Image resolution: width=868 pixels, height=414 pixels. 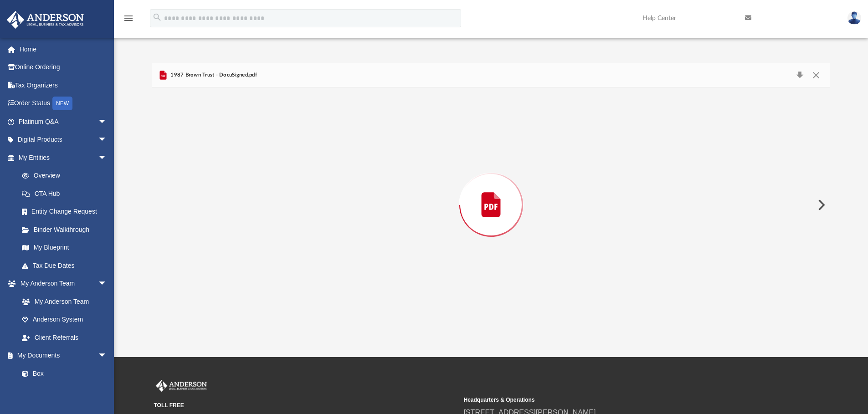 I want to click on div: NEW, so click(x=63, y=104).